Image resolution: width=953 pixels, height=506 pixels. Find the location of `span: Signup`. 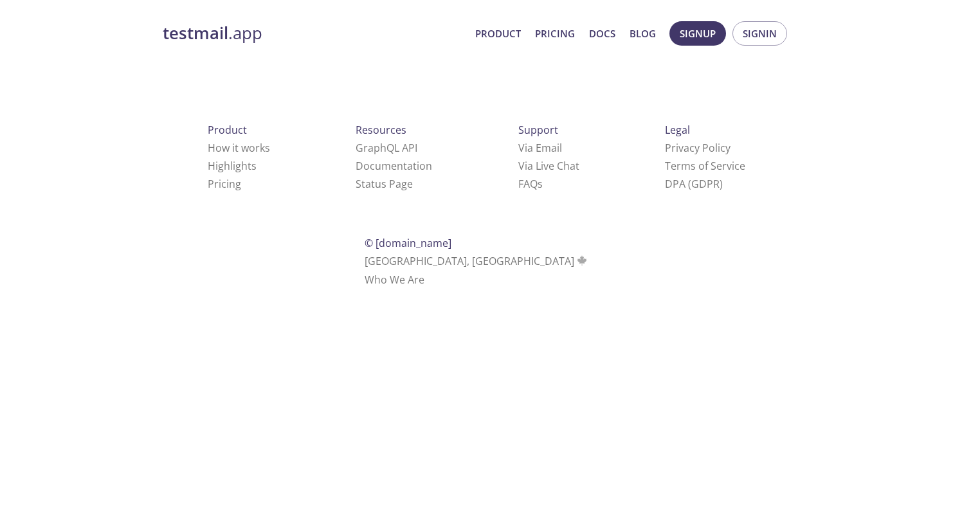

span: Signup is located at coordinates (698, 33).